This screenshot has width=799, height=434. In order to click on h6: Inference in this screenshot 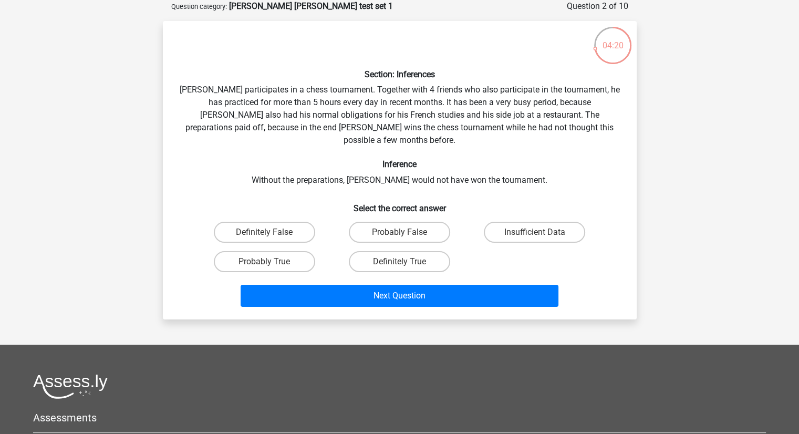, I will do `click(400, 164)`.